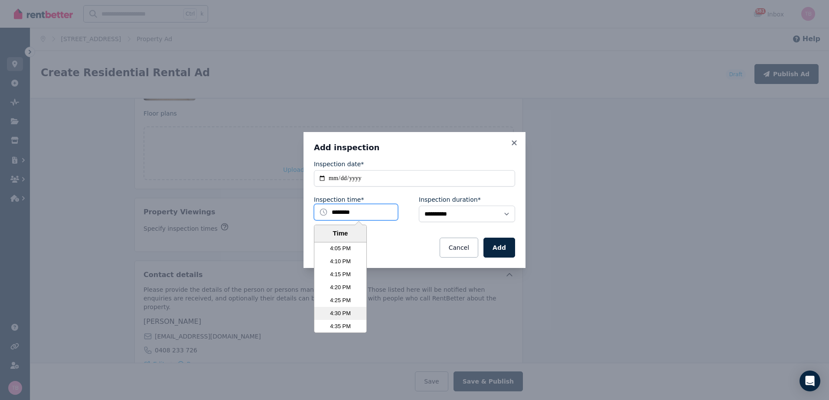  I want to click on button: Add, so click(499, 248).